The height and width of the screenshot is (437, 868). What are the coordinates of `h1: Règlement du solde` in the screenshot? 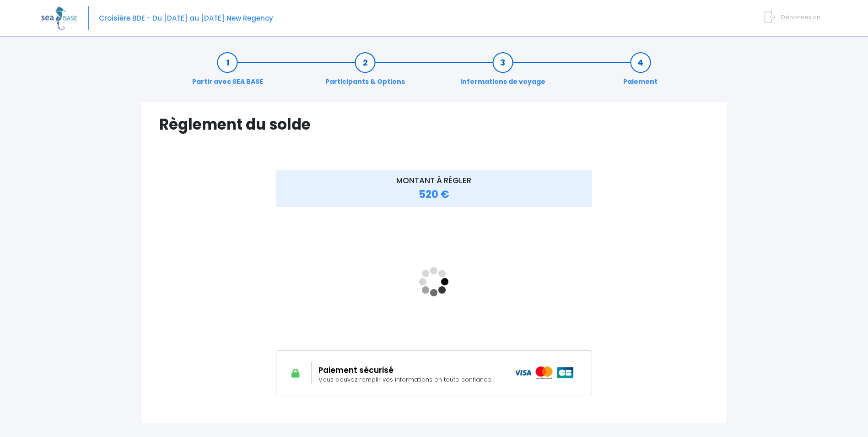 It's located at (434, 124).